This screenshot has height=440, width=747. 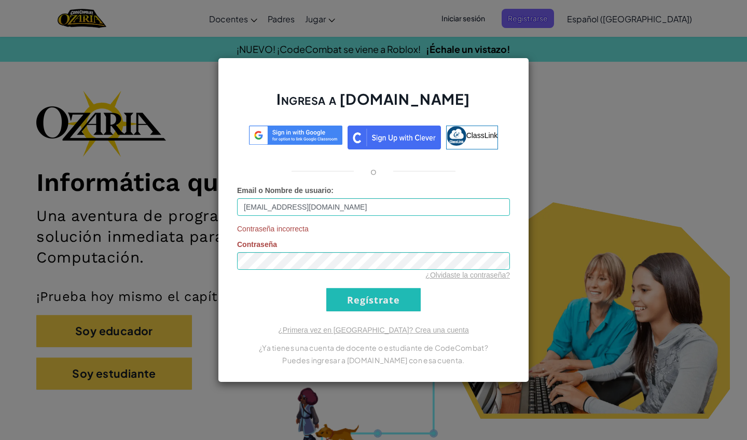 What do you see at coordinates (373, 348) in the screenshot?
I see `p: ¿Ya tienes una cuenta de docente o estudiante de CodeCombat?` at bounding box center [373, 348].